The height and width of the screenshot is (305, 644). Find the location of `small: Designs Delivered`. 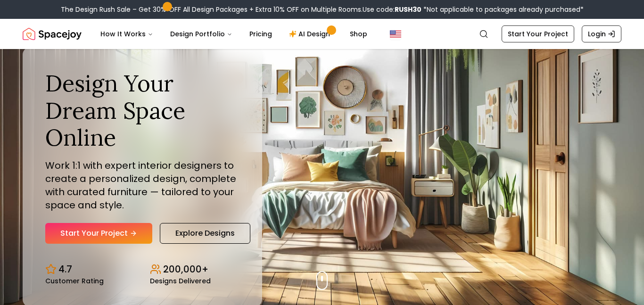

small: Designs Delivered is located at coordinates (180, 281).